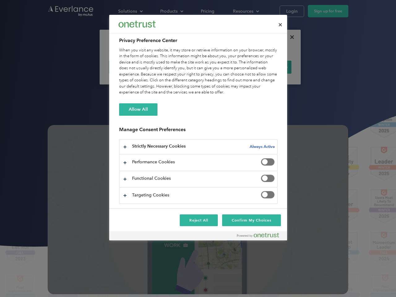  I want to click on img: Everlance, so click(137, 24).